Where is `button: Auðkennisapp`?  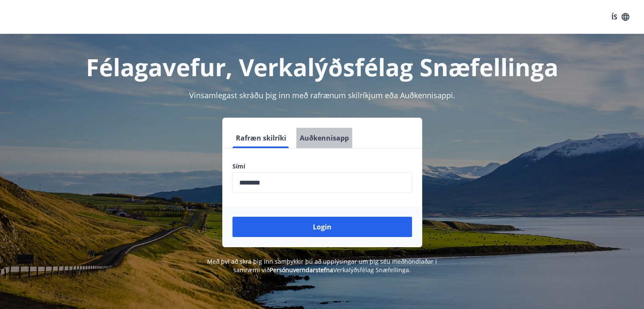
button: Auðkennisapp is located at coordinates (324, 138).